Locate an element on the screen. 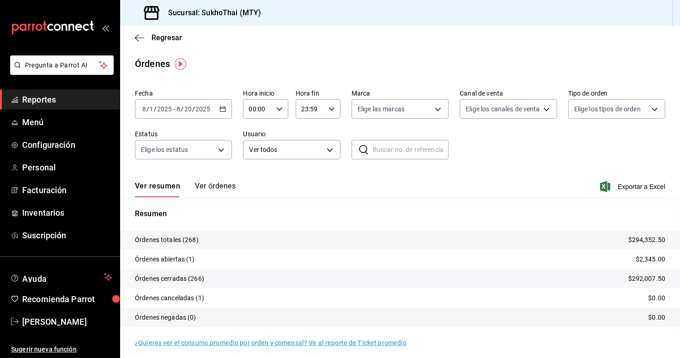  p: $294,352.50 is located at coordinates (647, 240).